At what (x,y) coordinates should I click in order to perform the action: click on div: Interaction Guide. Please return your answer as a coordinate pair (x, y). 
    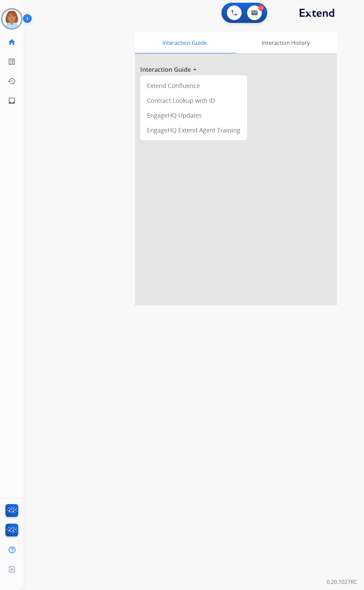
    Looking at the image, I should click on (184, 43).